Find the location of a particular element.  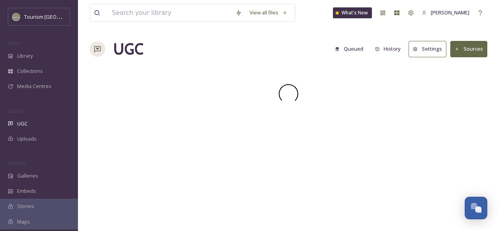

span: Stories is located at coordinates (25, 206).